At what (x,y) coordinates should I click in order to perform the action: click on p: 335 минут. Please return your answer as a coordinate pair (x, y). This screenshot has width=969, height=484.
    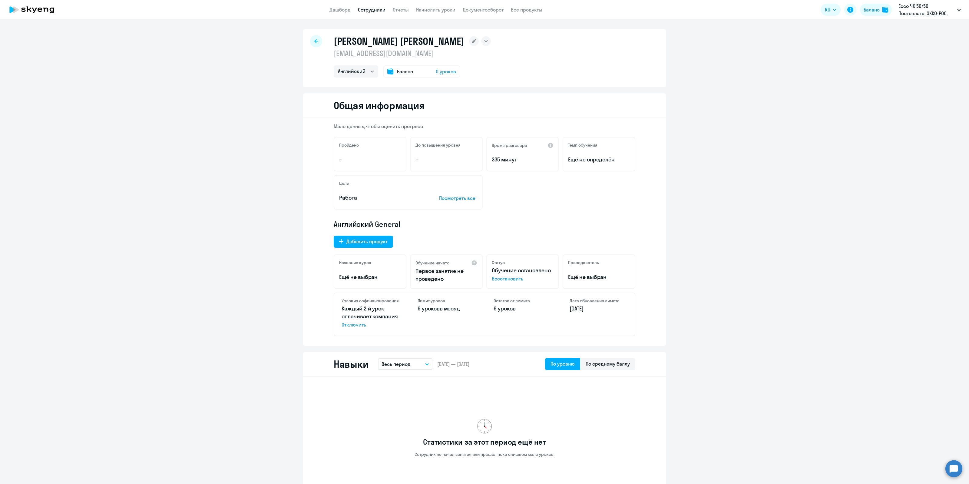
    Looking at the image, I should click on (523, 160).